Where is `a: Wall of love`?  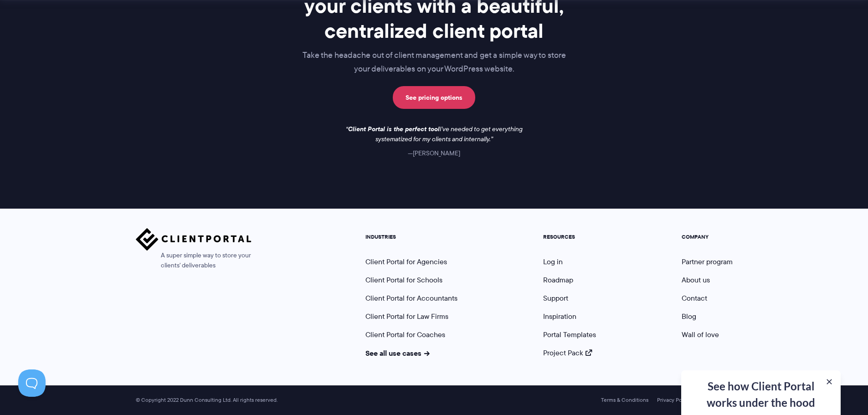
a: Wall of love is located at coordinates (701, 334).